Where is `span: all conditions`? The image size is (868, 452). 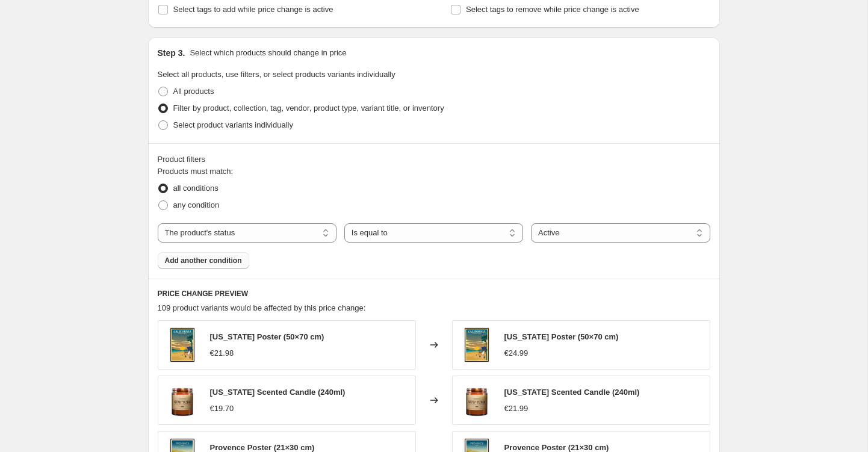
span: all conditions is located at coordinates (196, 188).